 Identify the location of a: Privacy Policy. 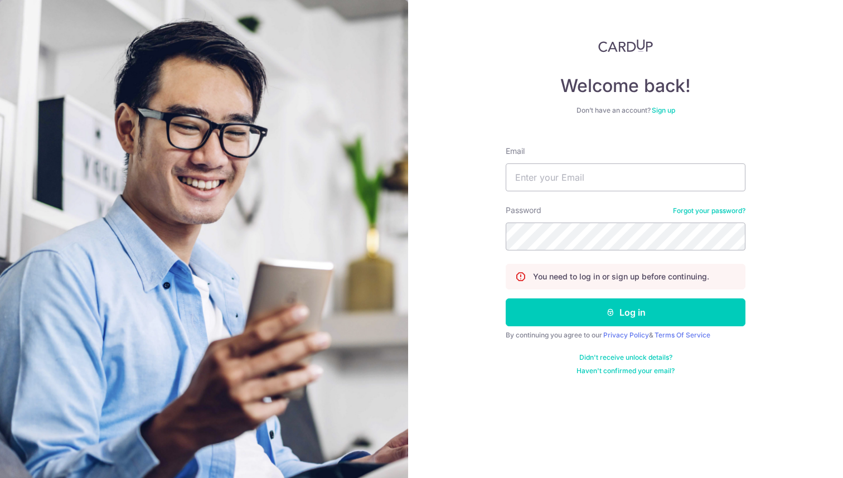
(626, 334).